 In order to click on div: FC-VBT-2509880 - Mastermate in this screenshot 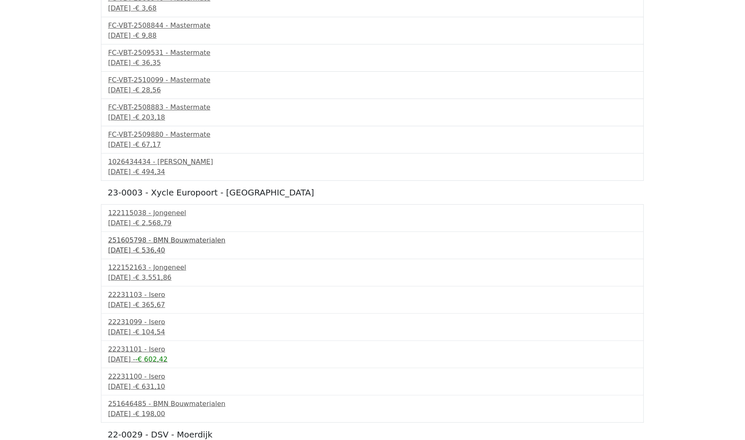, I will do `click(373, 135)`.